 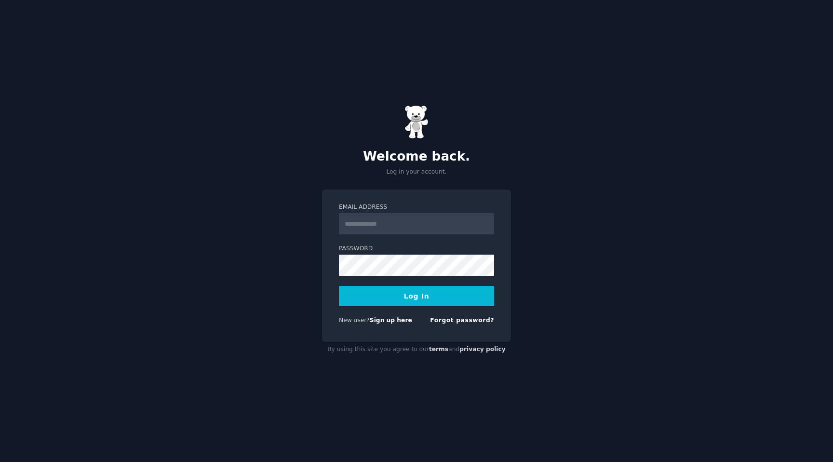 I want to click on a: Forgot password?, so click(x=462, y=320).